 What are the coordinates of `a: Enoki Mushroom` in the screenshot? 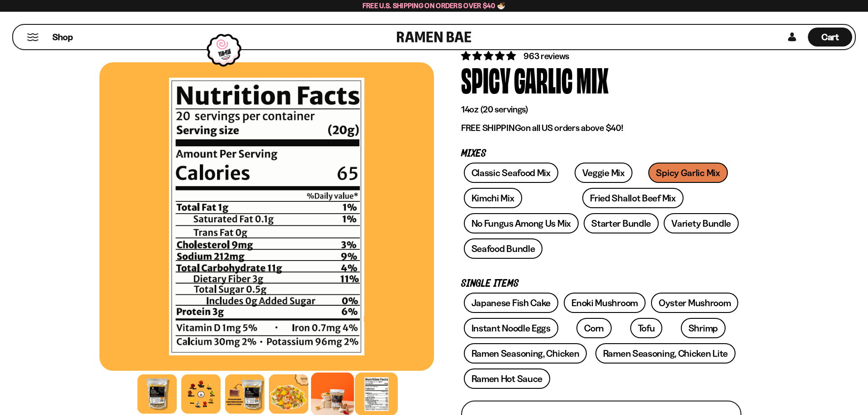 It's located at (604, 303).